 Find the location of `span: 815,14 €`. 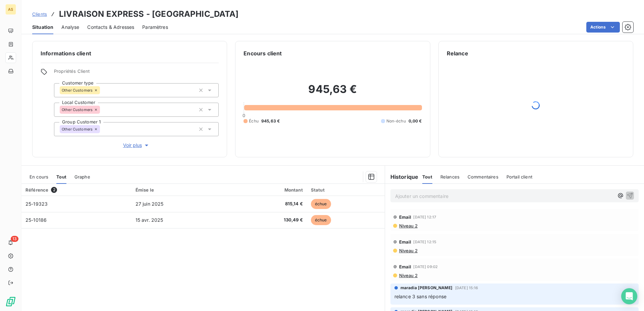

span: 815,14 € is located at coordinates (269, 204).